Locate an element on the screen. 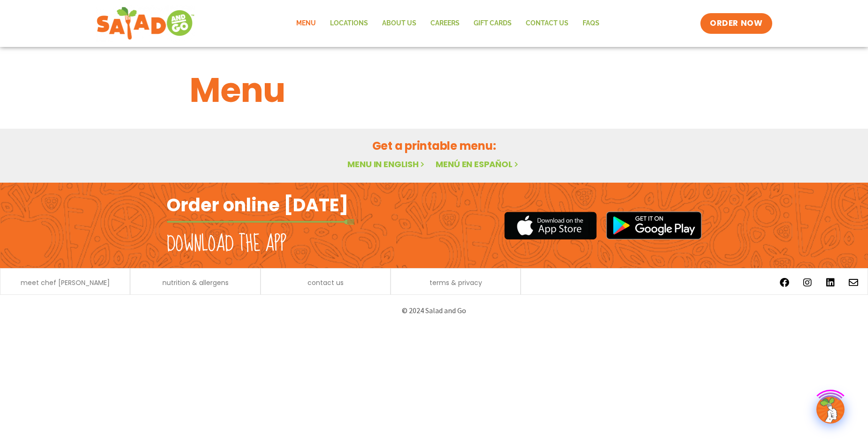  a: ORDER NOW is located at coordinates (736, 24).